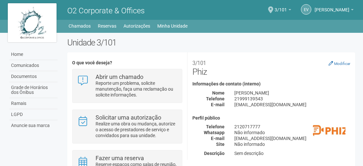 This screenshot has height=166, width=363. Describe the element at coordinates (292, 153) in the screenshot. I see `div: Sem descrição` at that location.